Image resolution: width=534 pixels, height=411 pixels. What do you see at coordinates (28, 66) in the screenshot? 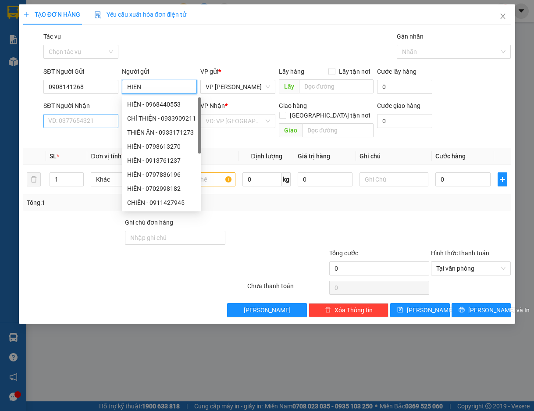
I see `span: In ngày:` at bounding box center [28, 66].